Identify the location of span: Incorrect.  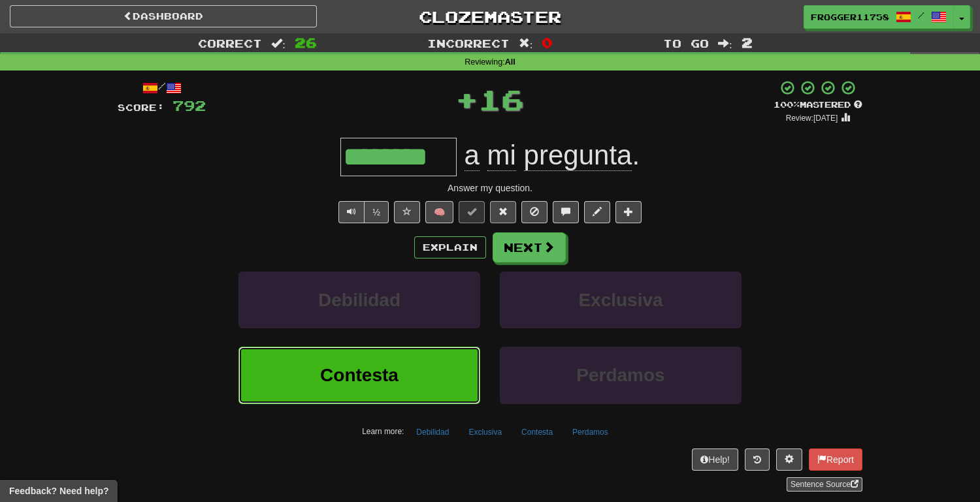
(468, 43).